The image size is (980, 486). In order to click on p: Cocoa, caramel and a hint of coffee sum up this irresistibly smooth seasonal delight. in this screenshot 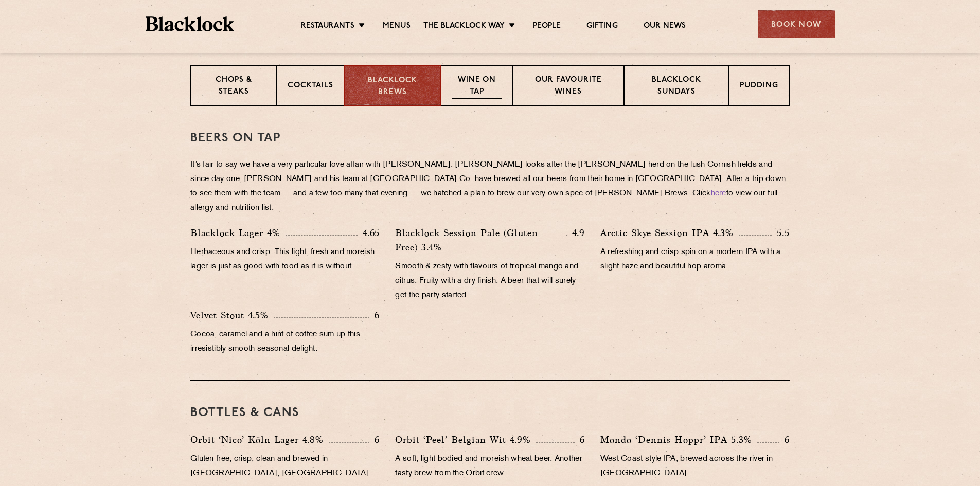, I will do `click(285, 342)`.